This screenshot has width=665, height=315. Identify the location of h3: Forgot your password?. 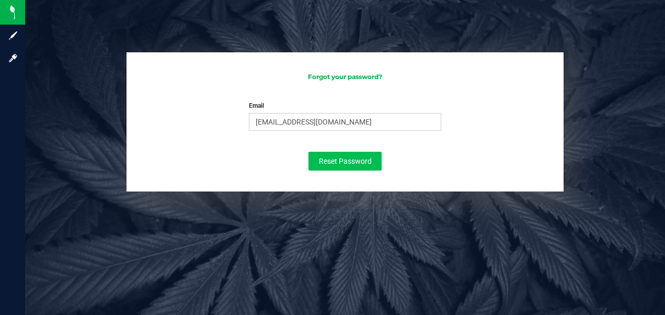
(345, 76).